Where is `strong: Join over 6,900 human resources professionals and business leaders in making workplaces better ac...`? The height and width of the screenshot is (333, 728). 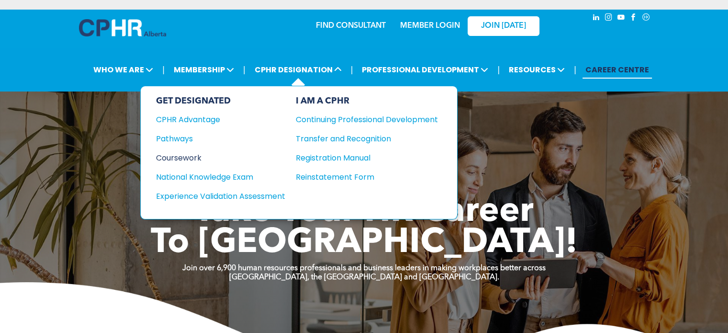 strong: Join over 6,900 human resources professionals and business leaders in making workplaces better ac... is located at coordinates (364, 268).